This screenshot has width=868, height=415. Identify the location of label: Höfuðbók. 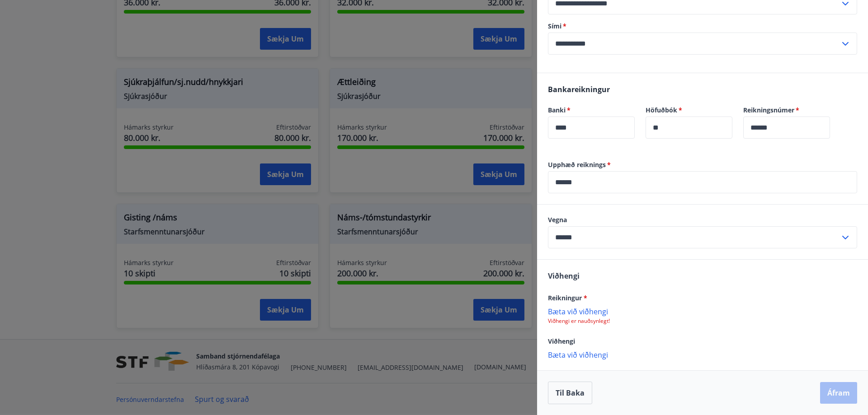
(689, 111).